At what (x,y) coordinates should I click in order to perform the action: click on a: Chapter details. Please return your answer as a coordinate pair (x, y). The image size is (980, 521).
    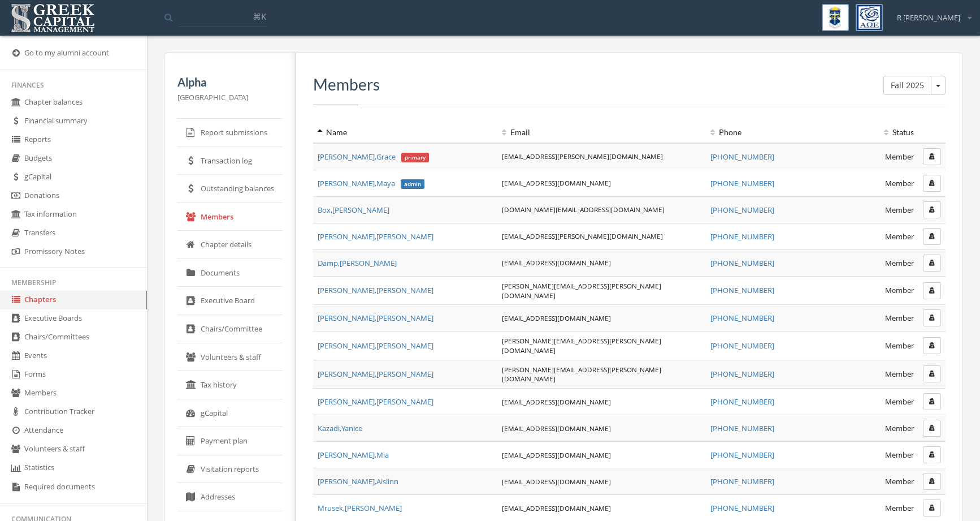
    Looking at the image, I should click on (230, 245).